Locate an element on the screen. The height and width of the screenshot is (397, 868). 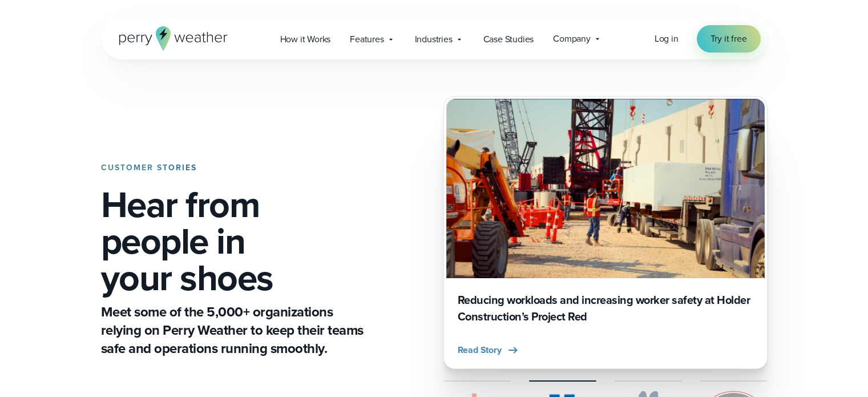
span: Industries is located at coordinates (434, 40).